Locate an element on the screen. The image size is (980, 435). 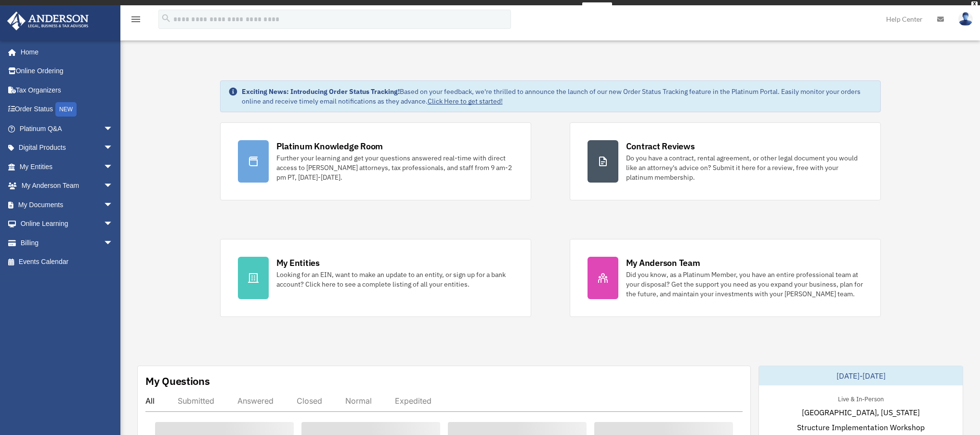
div: Expedited is located at coordinates (413, 401).